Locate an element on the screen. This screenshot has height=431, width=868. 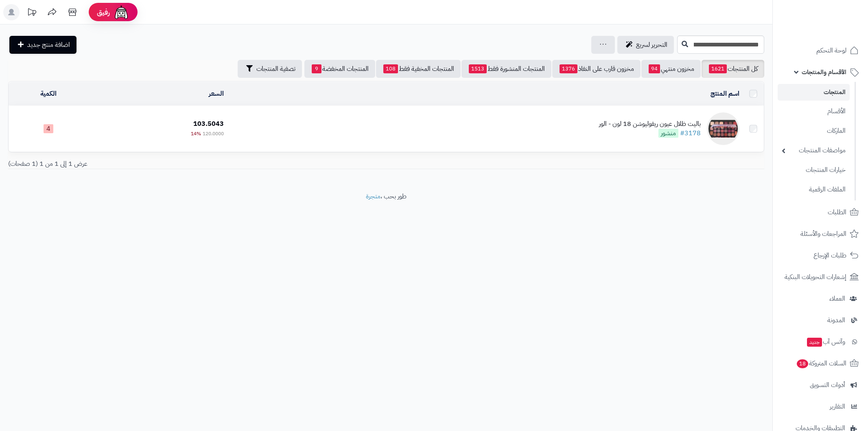
span: التحرير لسريع is located at coordinates (652, 45).